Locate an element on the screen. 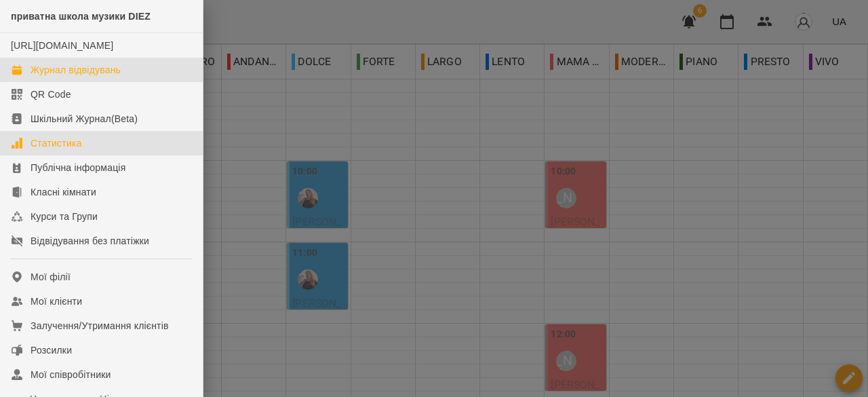 This screenshot has width=868, height=397. div: Статистика is located at coordinates (56, 143).